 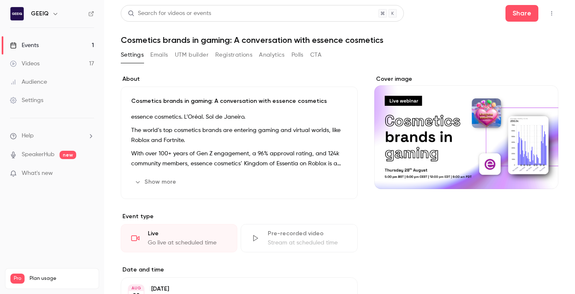 I want to click on p: Event type, so click(x=239, y=217).